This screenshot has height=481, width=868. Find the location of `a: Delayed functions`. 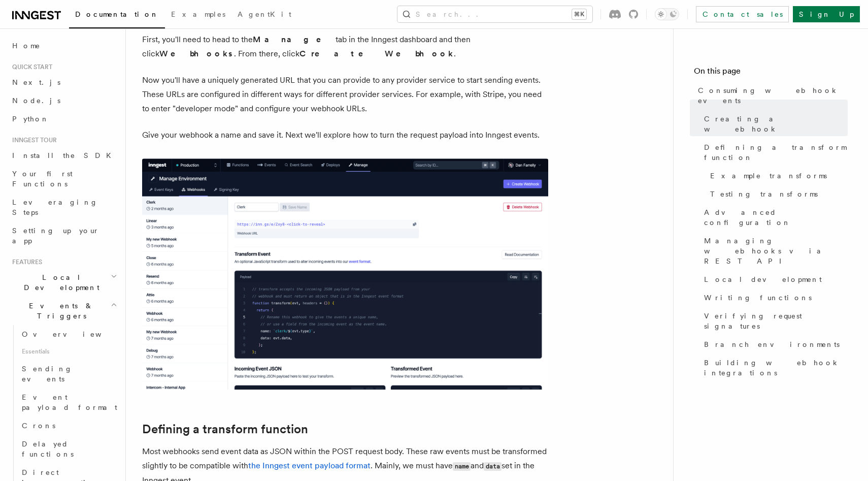

a: Delayed functions is located at coordinates (68, 449).